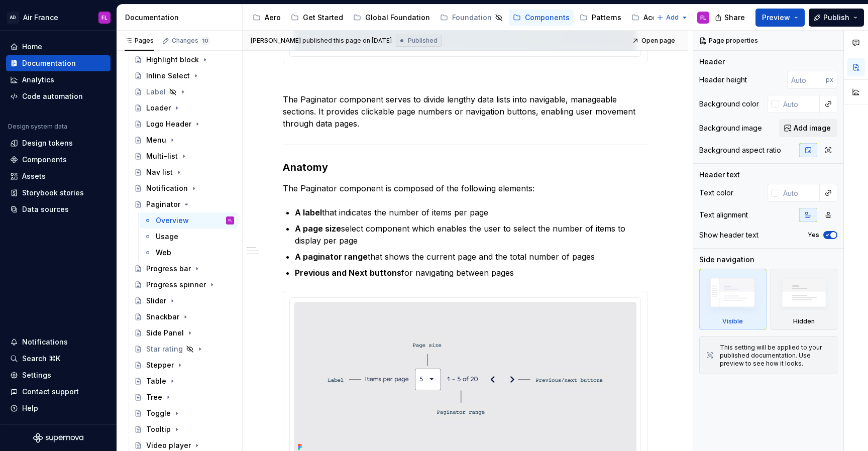 The image size is (868, 451). What do you see at coordinates (58, 342) in the screenshot?
I see `button: Notifications` at bounding box center [58, 342].